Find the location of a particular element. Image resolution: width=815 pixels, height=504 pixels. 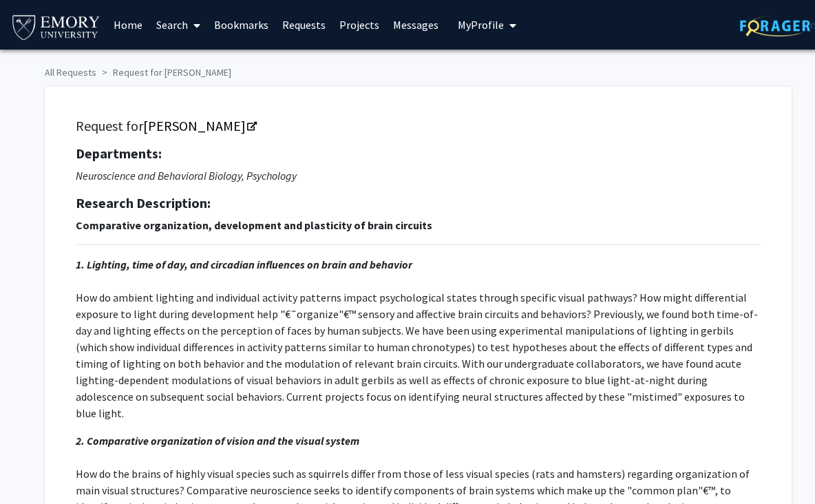

a: Messages is located at coordinates (416, 25).